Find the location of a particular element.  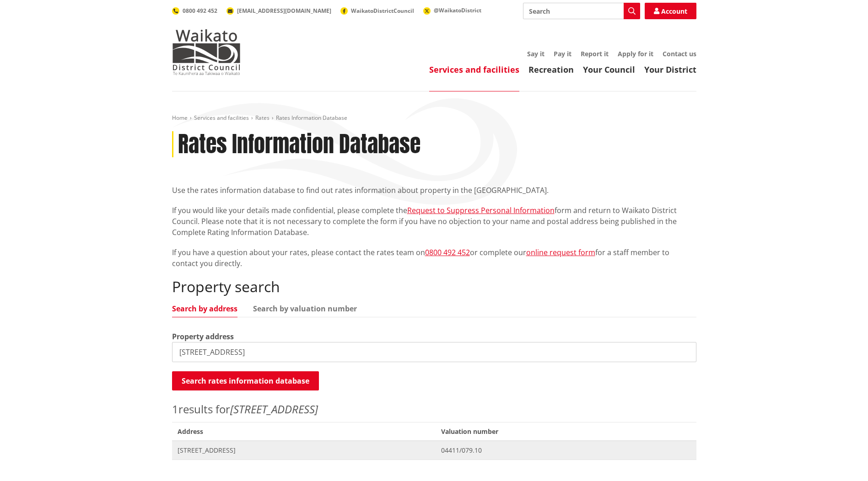

a: Contact us is located at coordinates (680, 53).